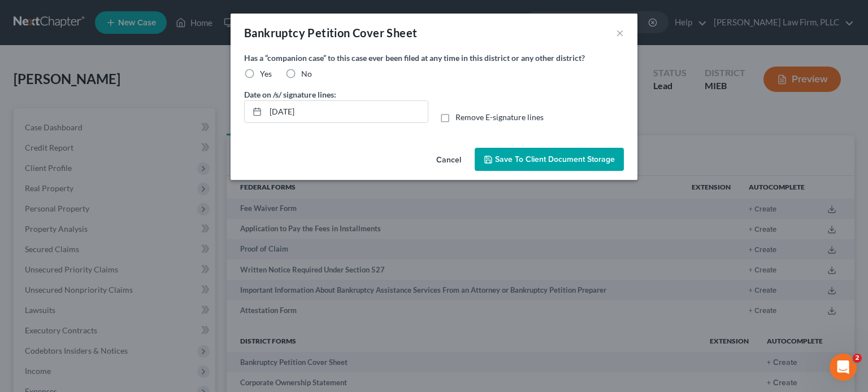 Image resolution: width=868 pixels, height=392 pixels. I want to click on span: Yes, so click(266, 73).